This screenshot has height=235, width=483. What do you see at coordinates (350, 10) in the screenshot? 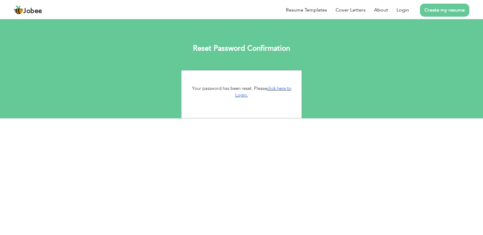
I see `a: Cover Letters` at bounding box center [350, 10].